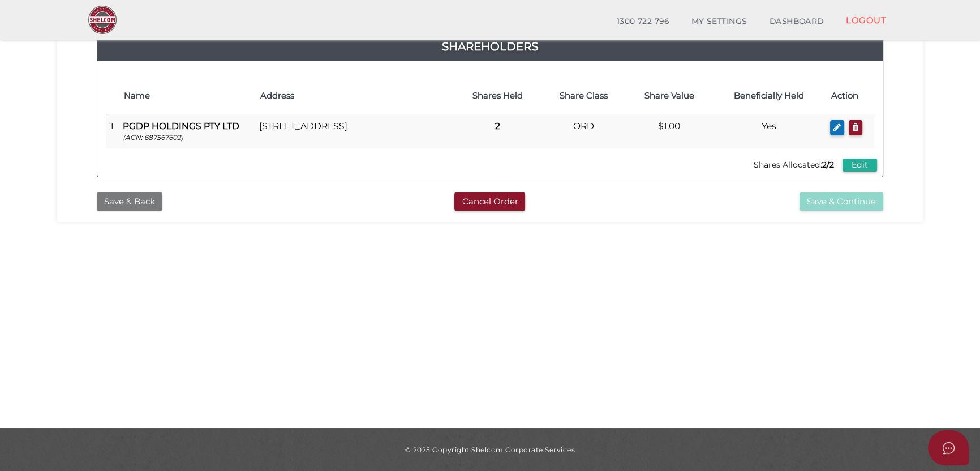 This screenshot has height=471, width=980. Describe the element at coordinates (497, 96) in the screenshot. I see `h4: Shares Held` at that location.